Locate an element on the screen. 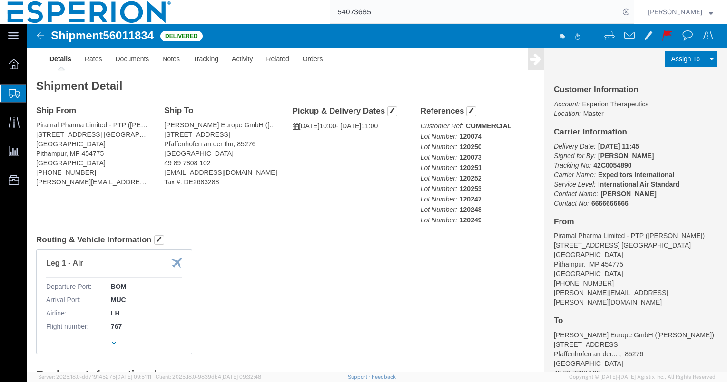 This screenshot has height=382, width=727. a: Feedback is located at coordinates (383, 377).